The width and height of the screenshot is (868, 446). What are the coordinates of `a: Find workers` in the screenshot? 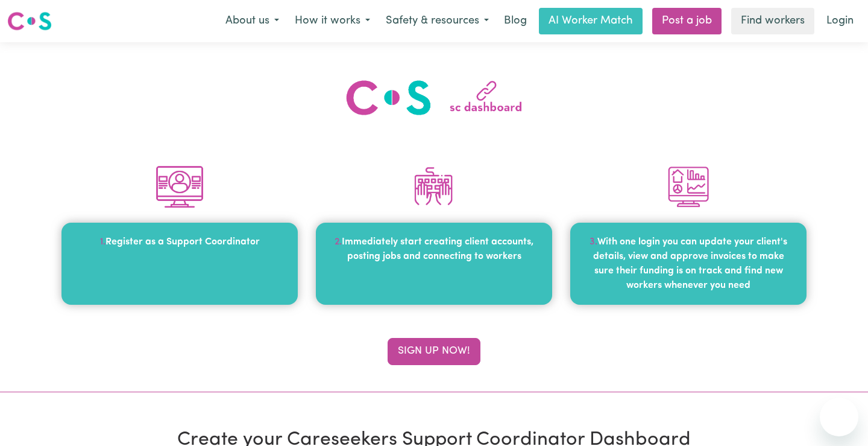 It's located at (773, 21).